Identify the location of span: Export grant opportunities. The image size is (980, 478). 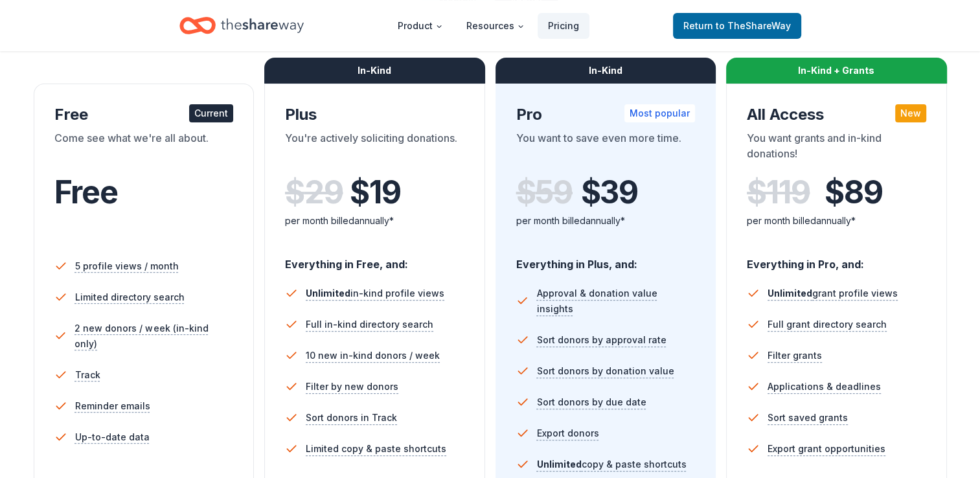
(826, 449).